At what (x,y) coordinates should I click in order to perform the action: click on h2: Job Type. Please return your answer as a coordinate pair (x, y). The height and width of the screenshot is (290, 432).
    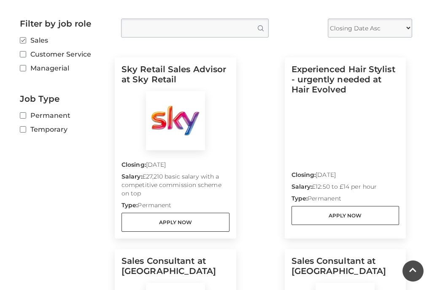
    Looking at the image, I should click on (64, 99).